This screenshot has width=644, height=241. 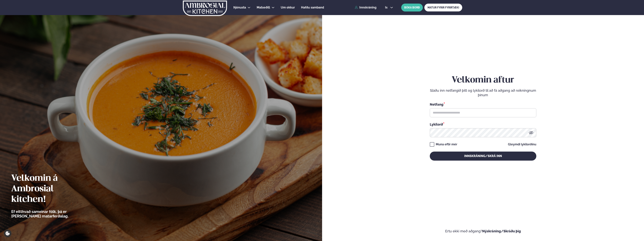 I want to click on button: BÓKA BORÐ, so click(x=412, y=8).